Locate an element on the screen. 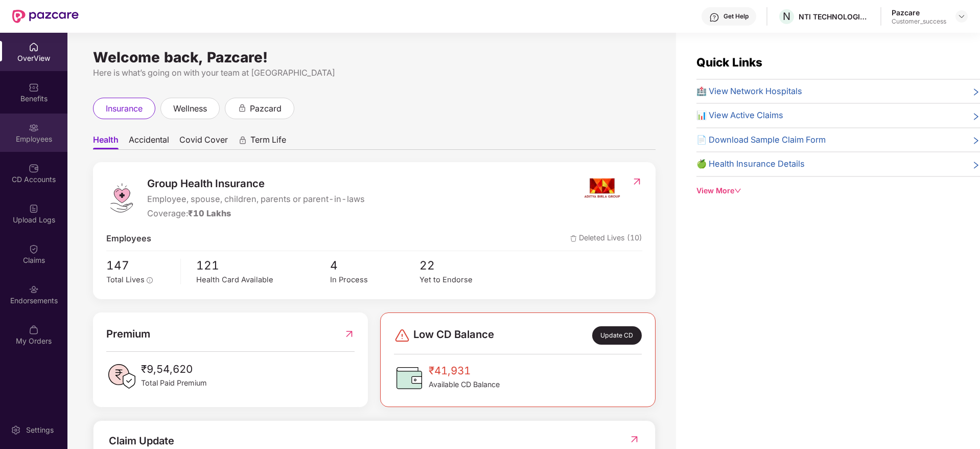  span: Deleted Lives (10) is located at coordinates (606, 239).